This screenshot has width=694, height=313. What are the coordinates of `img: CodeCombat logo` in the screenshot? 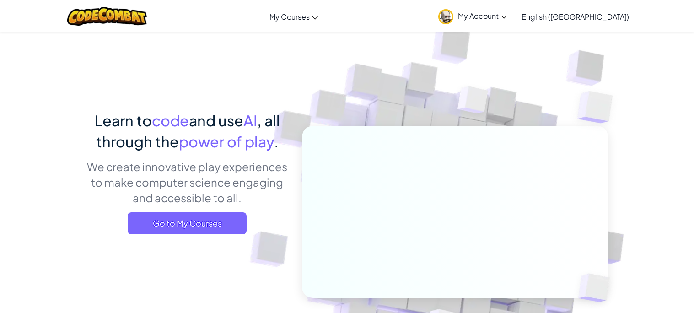 It's located at (107, 16).